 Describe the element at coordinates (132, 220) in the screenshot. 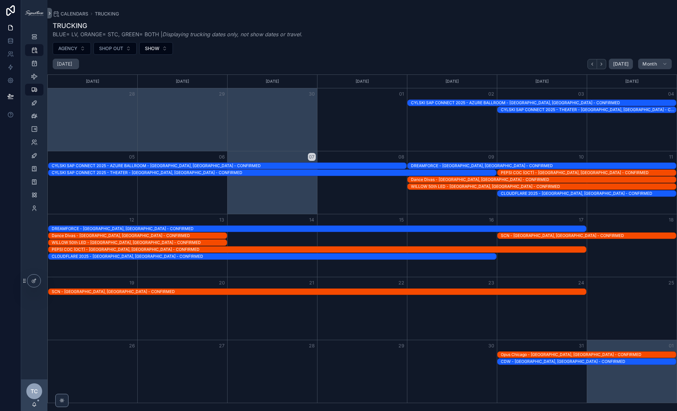

I see `button: 12` at that location.